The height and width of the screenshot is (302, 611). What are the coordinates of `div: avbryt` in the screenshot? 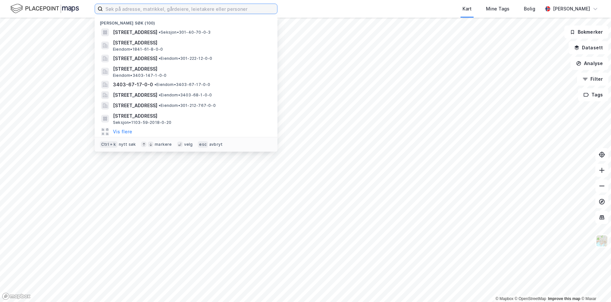 It's located at (216, 144).